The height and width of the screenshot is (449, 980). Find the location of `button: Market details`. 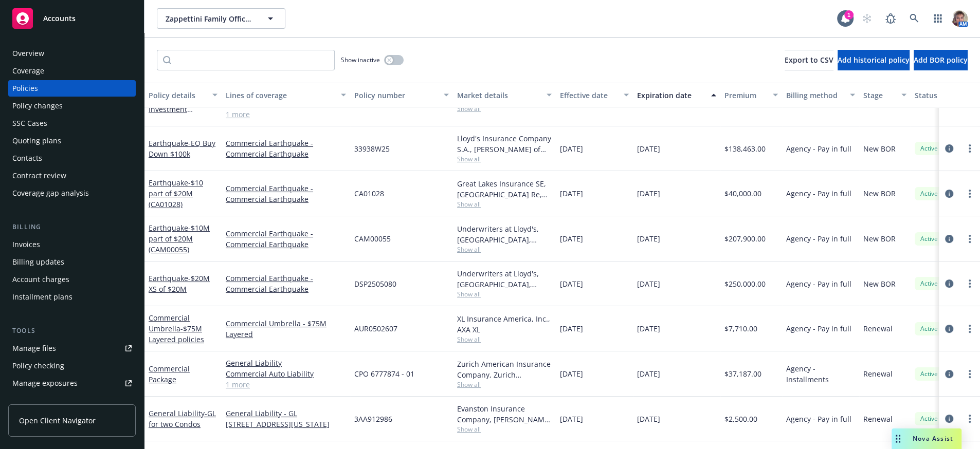

button: Market details is located at coordinates (504, 95).